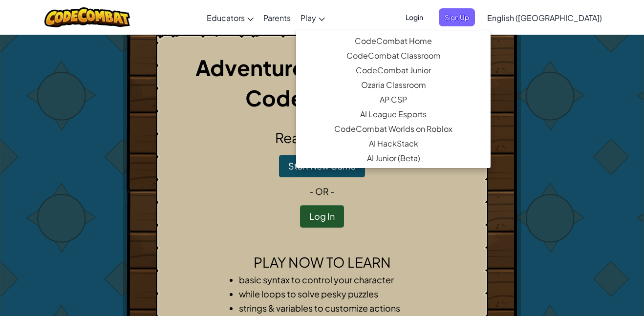 The image size is (644, 316). I want to click on span: Play, so click(308, 17).